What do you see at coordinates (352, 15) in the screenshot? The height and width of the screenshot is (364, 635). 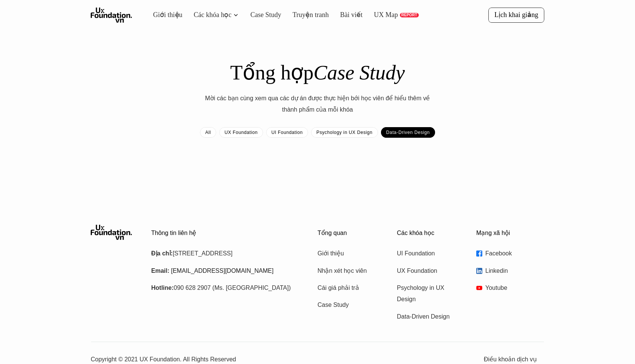 I see `a: Bài viết` at bounding box center [352, 15].